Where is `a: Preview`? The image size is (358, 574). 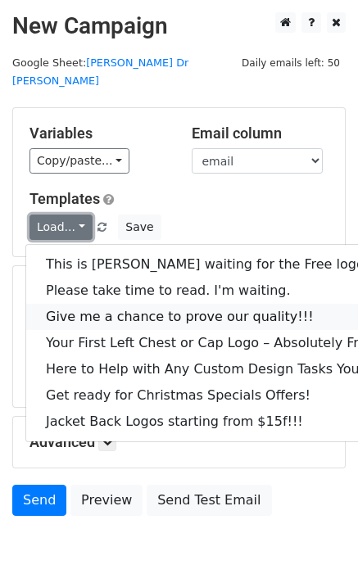 a: Preview is located at coordinates (106, 500).